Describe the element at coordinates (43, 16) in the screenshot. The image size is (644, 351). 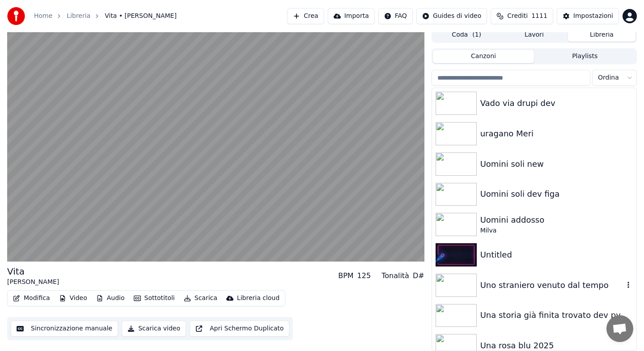
I see `a: Home` at that location.